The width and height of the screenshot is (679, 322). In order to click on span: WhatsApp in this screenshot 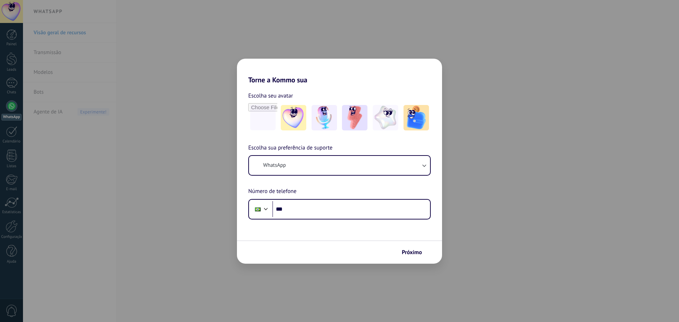, I will do `click(274, 165)`.